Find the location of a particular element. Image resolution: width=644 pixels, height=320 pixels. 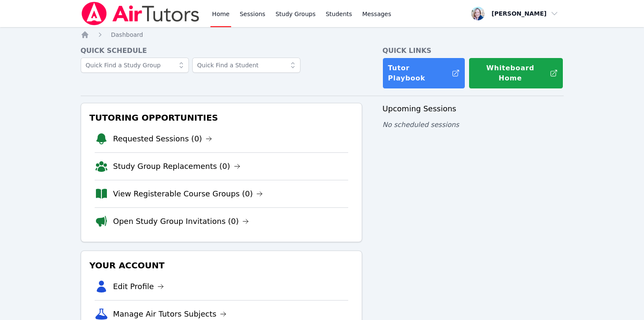

img: Air Tutors is located at coordinates (140, 14).